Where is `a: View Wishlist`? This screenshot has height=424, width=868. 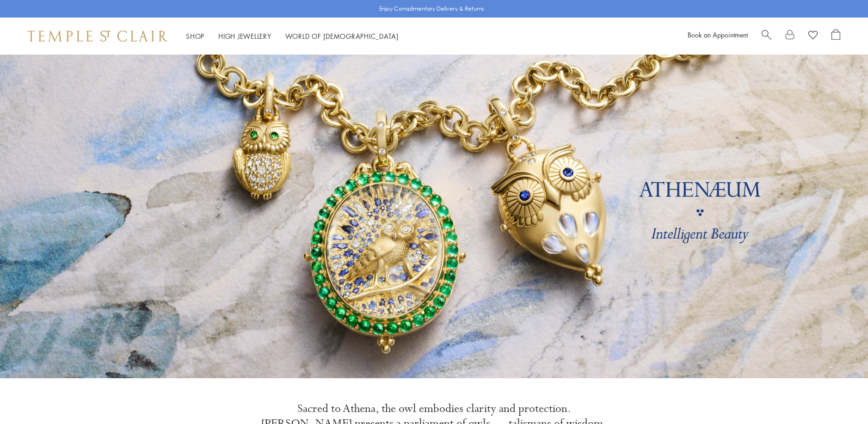 a: View Wishlist is located at coordinates (812, 36).